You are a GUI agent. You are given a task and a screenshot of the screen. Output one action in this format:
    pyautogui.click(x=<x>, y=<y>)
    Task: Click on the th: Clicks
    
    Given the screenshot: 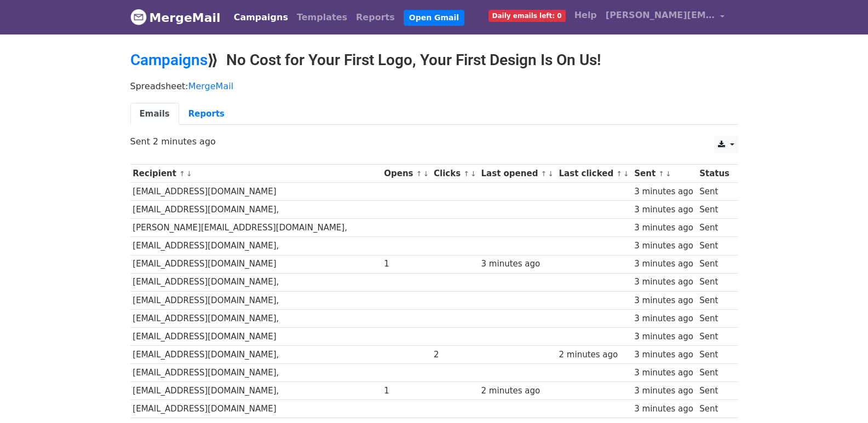 What is the action you would take?
    pyautogui.click(x=455, y=173)
    